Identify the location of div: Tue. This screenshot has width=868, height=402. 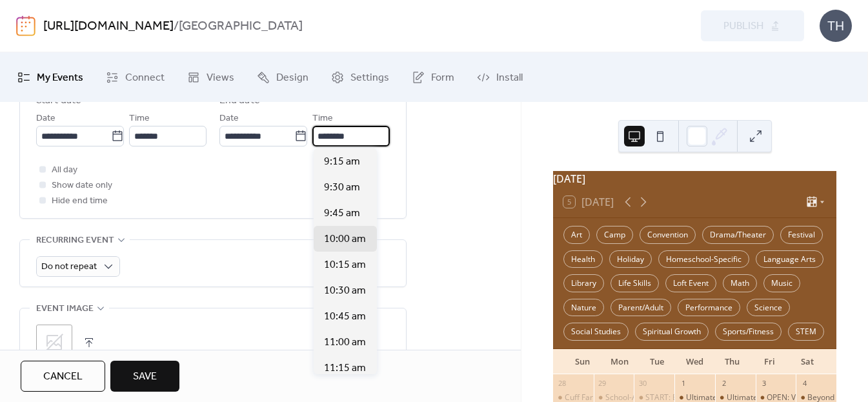
(657, 362).